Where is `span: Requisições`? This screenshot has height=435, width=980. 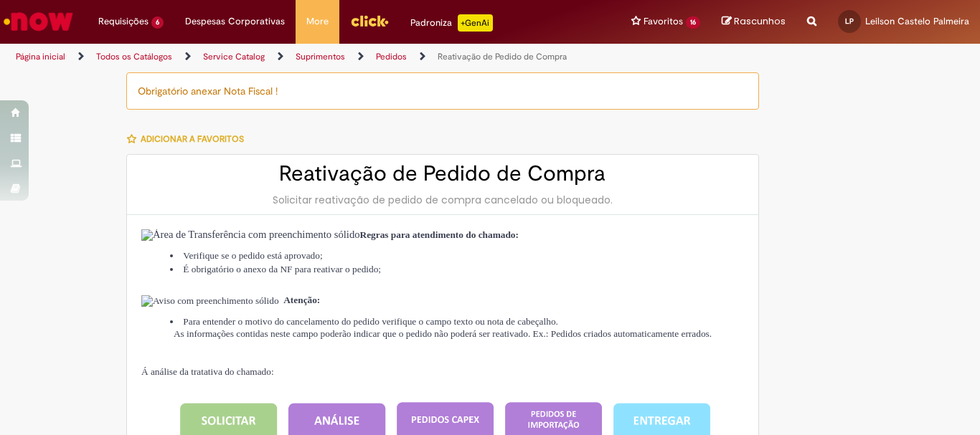 span: Requisições is located at coordinates (124, 22).